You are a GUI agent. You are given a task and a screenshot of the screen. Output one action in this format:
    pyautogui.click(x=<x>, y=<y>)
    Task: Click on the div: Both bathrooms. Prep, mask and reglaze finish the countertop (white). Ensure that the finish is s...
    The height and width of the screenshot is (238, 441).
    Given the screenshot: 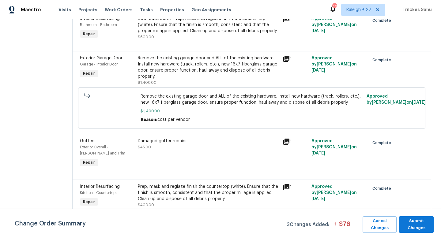 What is the action you would take?
    pyautogui.click(x=208, y=25)
    